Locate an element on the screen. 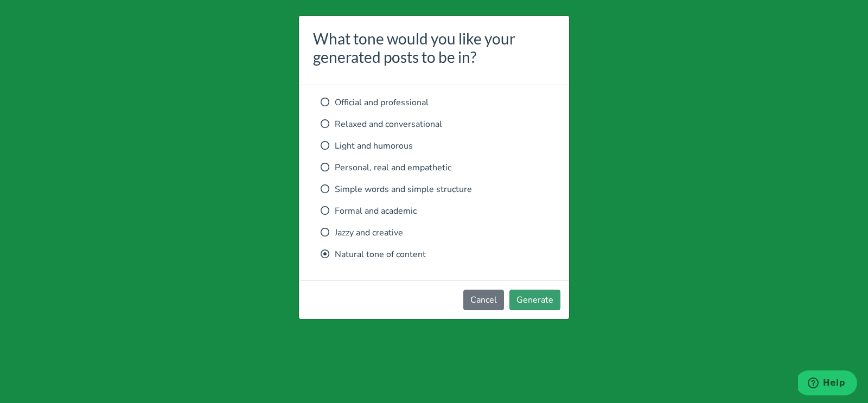  p: Natural tone of content is located at coordinates (434, 254).